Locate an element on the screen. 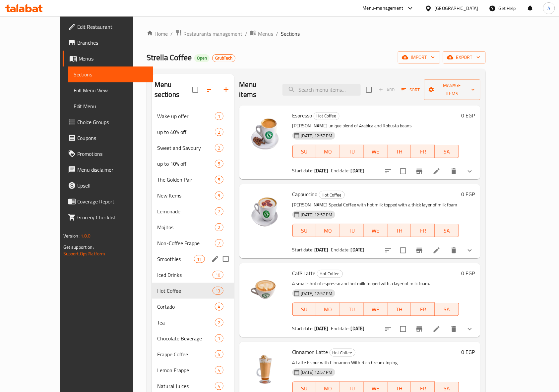  div: Cortado is located at coordinates (186, 307).